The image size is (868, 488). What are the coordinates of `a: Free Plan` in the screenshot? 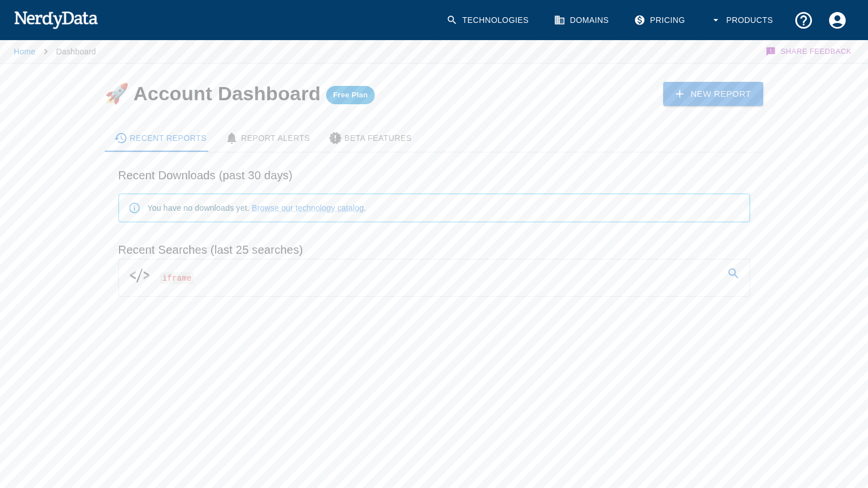 It's located at (350, 94).